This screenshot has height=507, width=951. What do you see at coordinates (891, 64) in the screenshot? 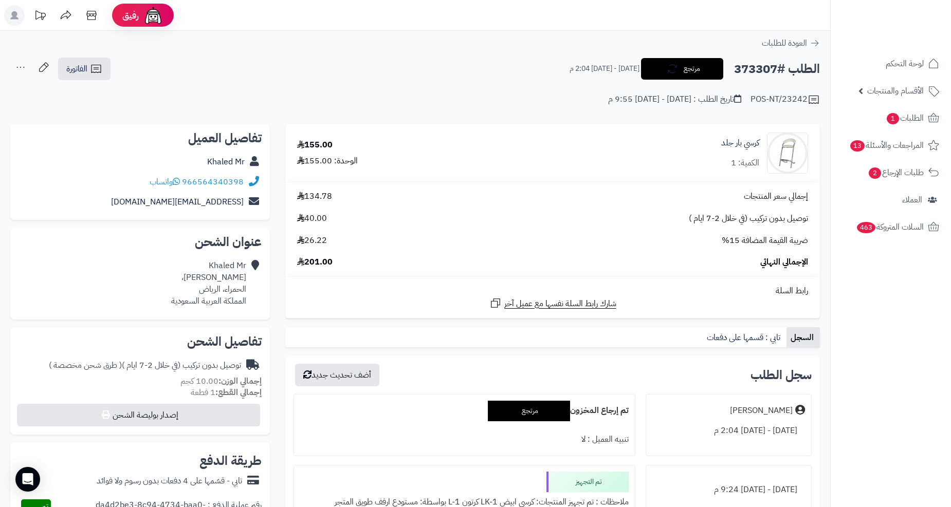
I see `a: لوحة التحكم` at bounding box center [891, 64].